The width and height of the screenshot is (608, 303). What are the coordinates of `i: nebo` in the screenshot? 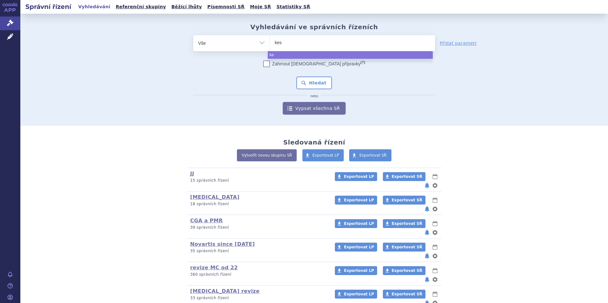 It's located at (314, 96).